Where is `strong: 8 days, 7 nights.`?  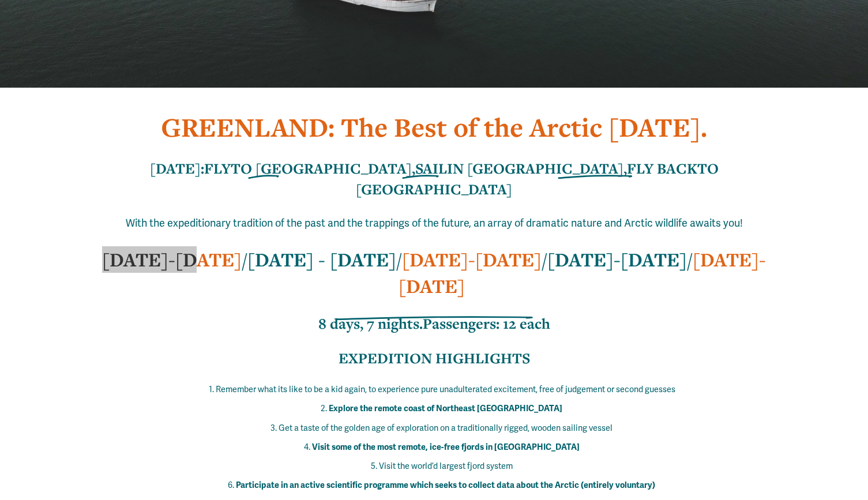
strong: 8 days, 7 nights. is located at coordinates (370, 324).